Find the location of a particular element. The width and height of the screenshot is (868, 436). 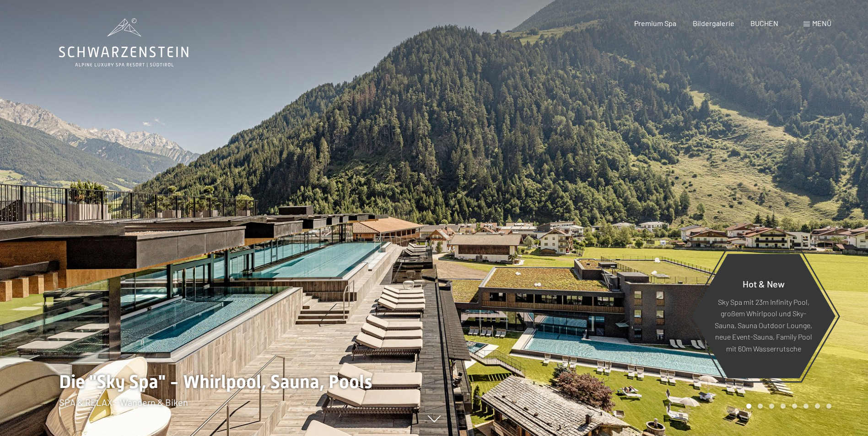

span: Bildergalerie is located at coordinates (714, 23).